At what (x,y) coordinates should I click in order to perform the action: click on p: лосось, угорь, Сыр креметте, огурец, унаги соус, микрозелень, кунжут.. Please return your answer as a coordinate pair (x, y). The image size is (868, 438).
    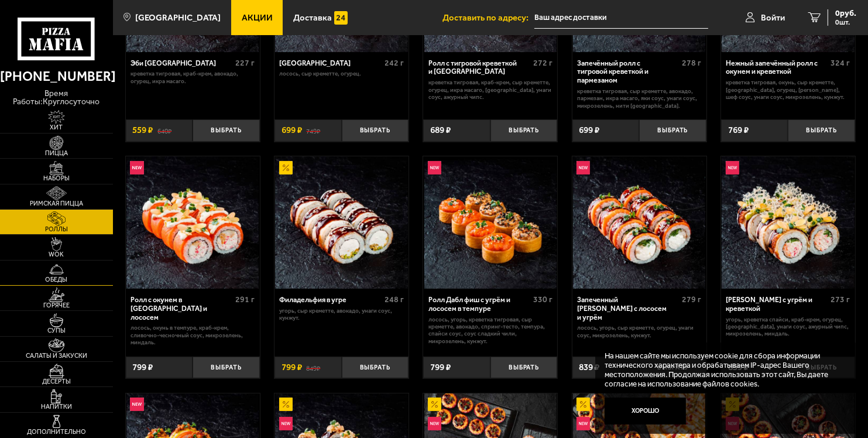
    Looking at the image, I should click on (639, 331).